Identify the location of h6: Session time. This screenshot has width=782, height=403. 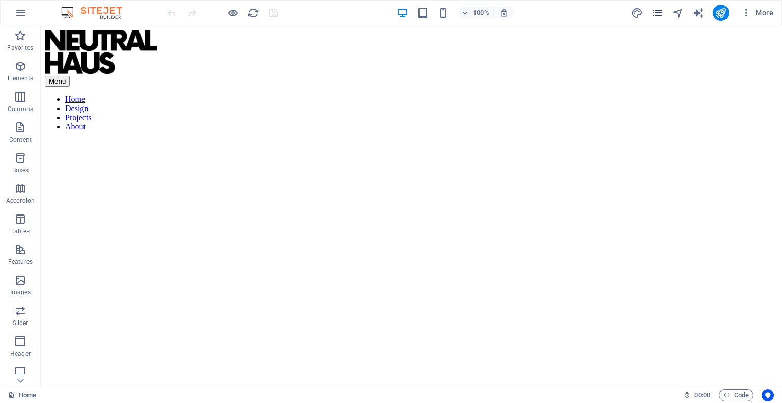
(697, 395).